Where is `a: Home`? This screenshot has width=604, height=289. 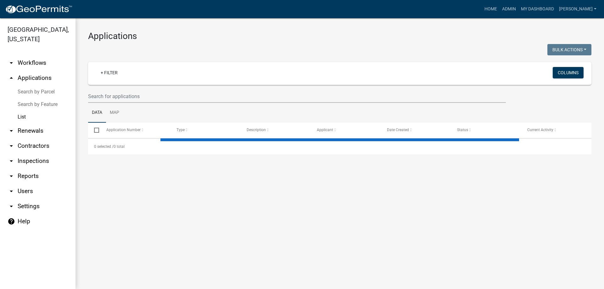
a: Home is located at coordinates (491, 9).